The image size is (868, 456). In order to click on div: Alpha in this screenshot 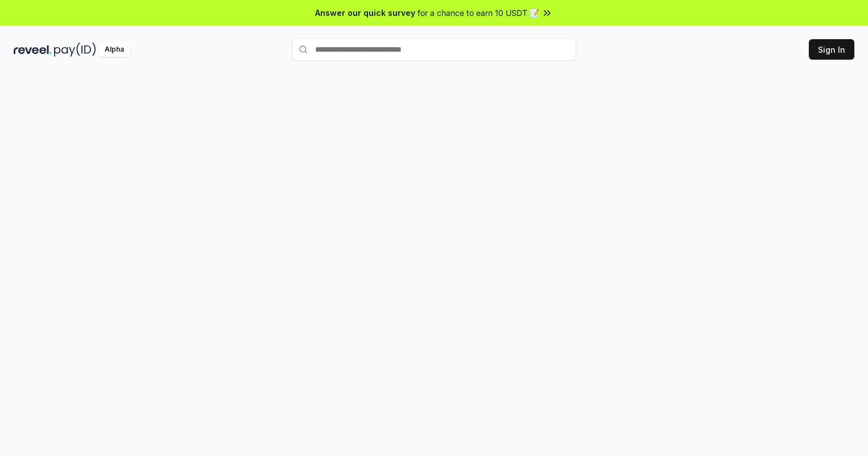, I will do `click(115, 49)`.